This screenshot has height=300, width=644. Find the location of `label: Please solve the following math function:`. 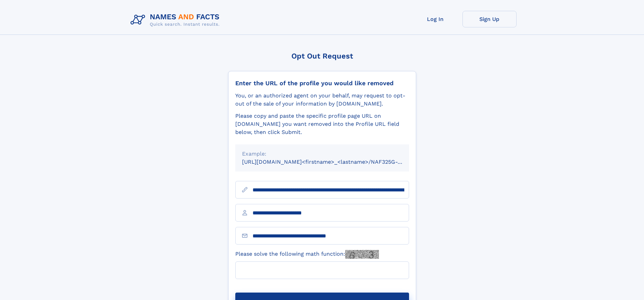

label: Please solve the following math function: is located at coordinates (307, 254).